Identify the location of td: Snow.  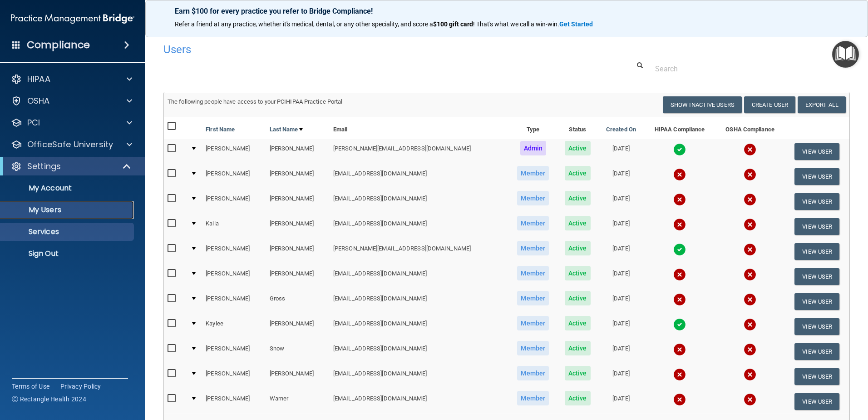
(298, 351).